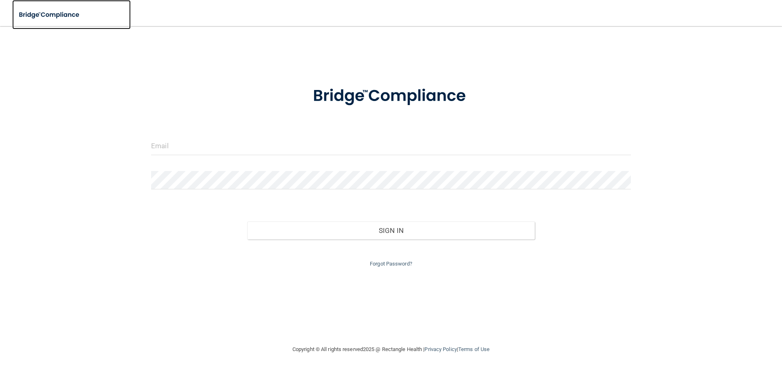  What do you see at coordinates (391, 146) in the screenshot?
I see `input: Email` at bounding box center [391, 146].